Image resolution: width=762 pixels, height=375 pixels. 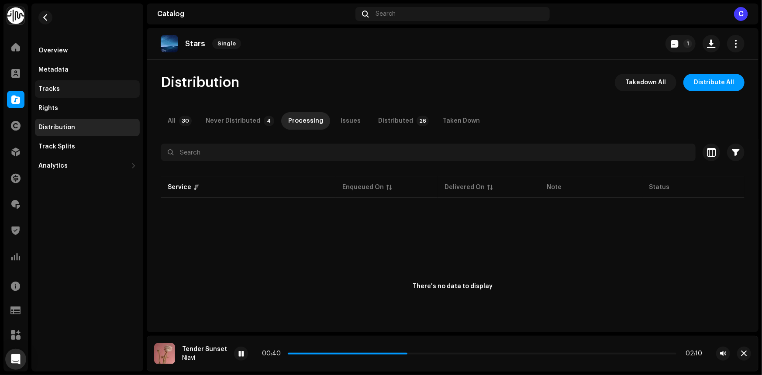 I want to click on re-m-nav-item: Rights, so click(x=87, y=108).